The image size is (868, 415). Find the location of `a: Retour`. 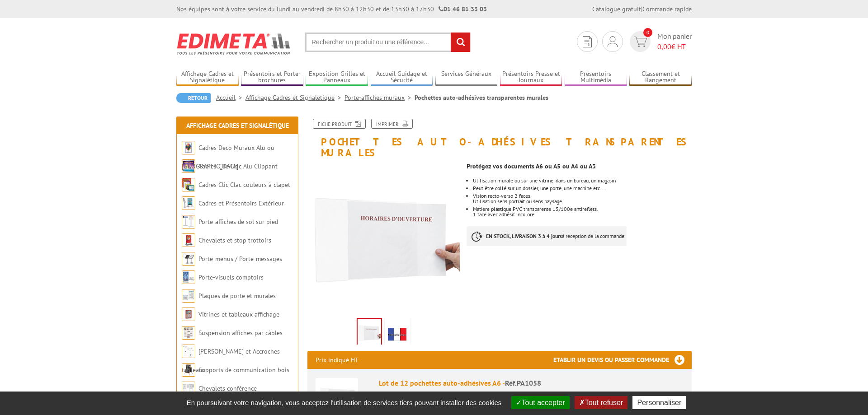

a: Retour is located at coordinates (193, 98).